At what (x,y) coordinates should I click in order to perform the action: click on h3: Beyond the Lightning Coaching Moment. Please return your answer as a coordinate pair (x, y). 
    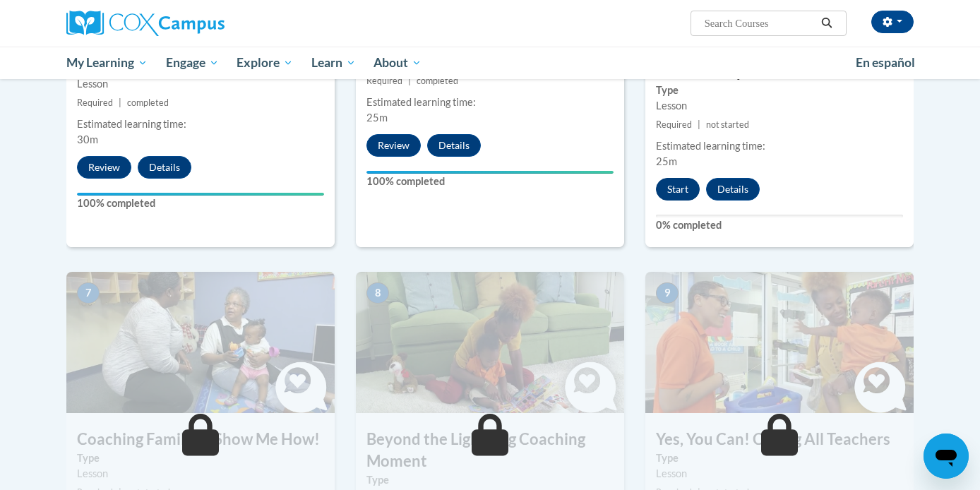
    Looking at the image, I should click on (490, 451).